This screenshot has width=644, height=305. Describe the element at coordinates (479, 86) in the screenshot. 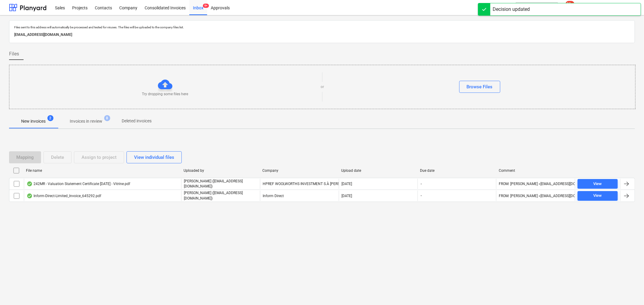

I see `div: Browse Files` at that location.